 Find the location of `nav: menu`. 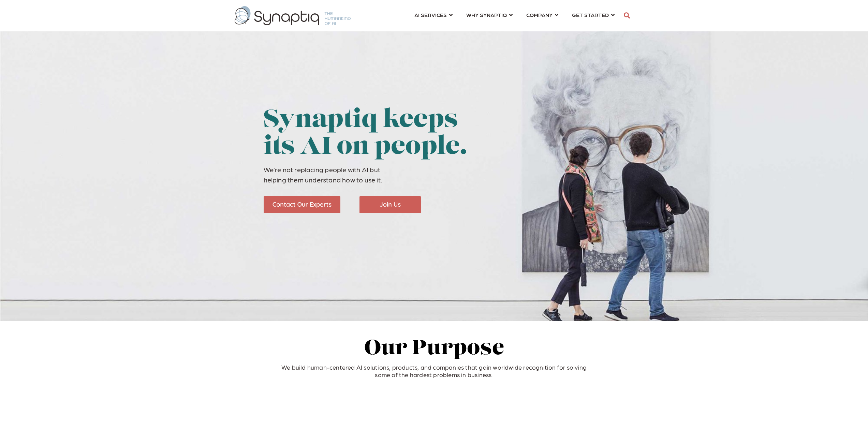

nav: menu is located at coordinates (514, 16).